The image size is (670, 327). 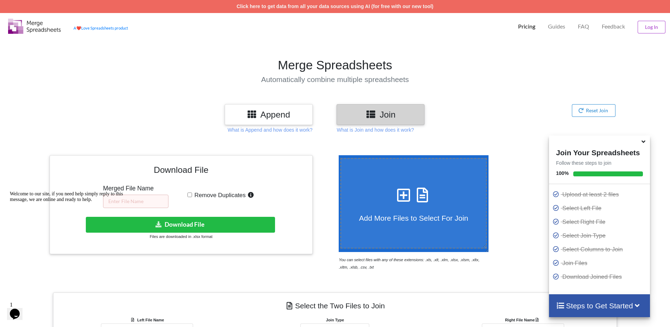 What do you see at coordinates (523, 320) in the screenshot?
I see `b: Right File Name` at bounding box center [523, 320].